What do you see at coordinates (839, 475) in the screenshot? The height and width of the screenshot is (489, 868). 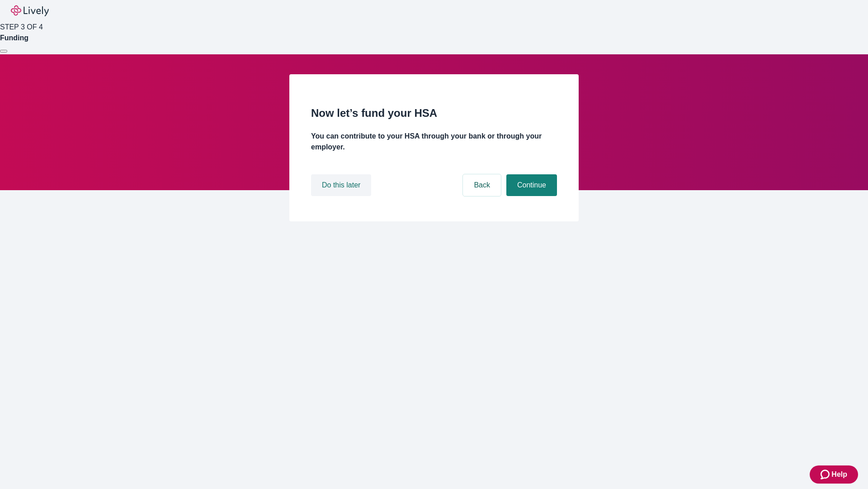 I see `span: Help` at bounding box center [839, 475].